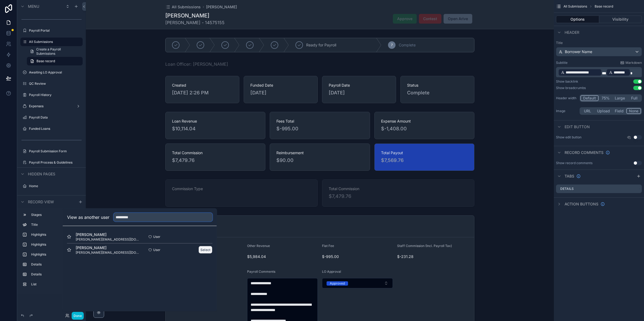 The image size is (644, 321). I want to click on a: Base record, so click(55, 61).